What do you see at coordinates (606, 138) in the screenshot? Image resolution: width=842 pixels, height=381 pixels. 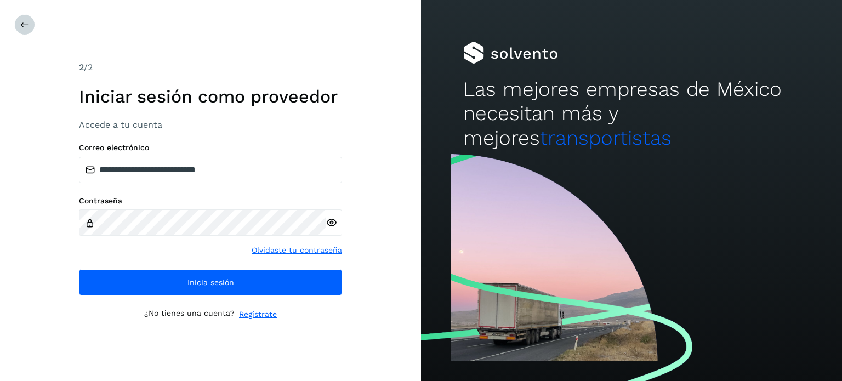 I see `span: transportistas` at bounding box center [606, 138].